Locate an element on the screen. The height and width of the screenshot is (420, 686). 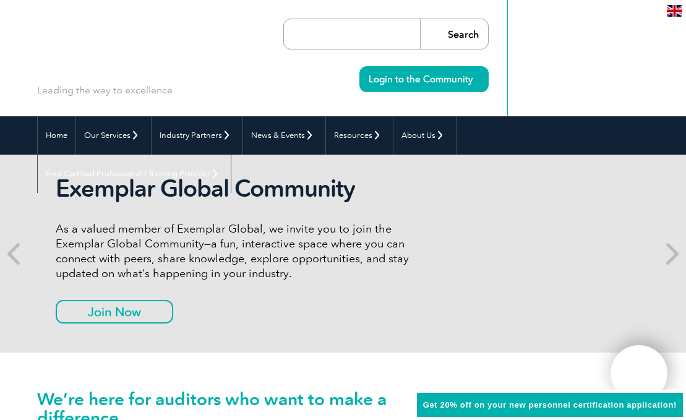
a: Resources is located at coordinates (359, 135).